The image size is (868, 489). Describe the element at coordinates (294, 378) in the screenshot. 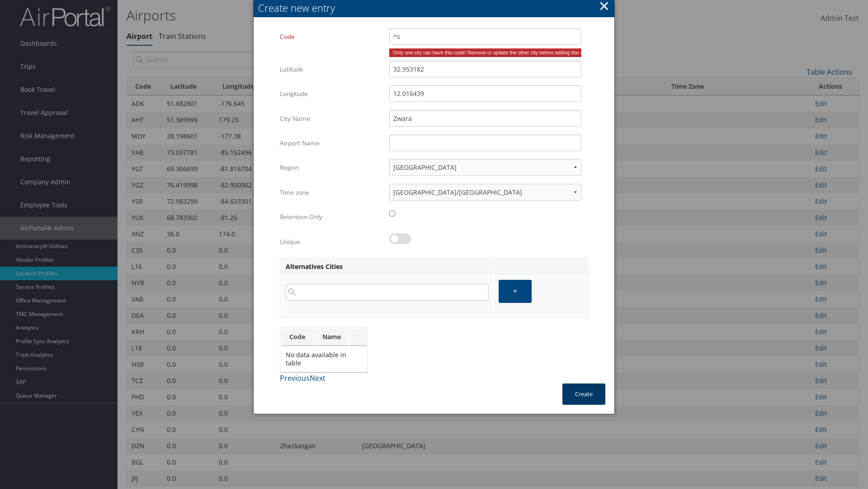

I see `a: Previous` at that location.